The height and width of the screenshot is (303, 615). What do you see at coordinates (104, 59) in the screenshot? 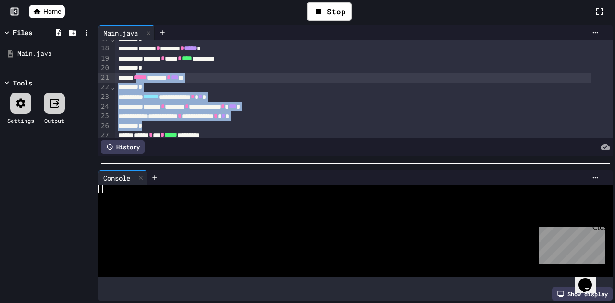
I see `div: 19` at bounding box center [104, 59].